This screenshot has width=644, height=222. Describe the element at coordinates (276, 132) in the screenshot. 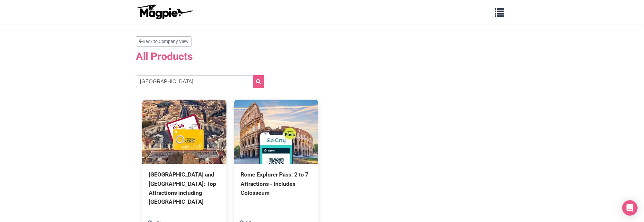

I see `img: Rome Explorer Pass: 2 to 7 Attractions - Includes Colosseum` at that location.